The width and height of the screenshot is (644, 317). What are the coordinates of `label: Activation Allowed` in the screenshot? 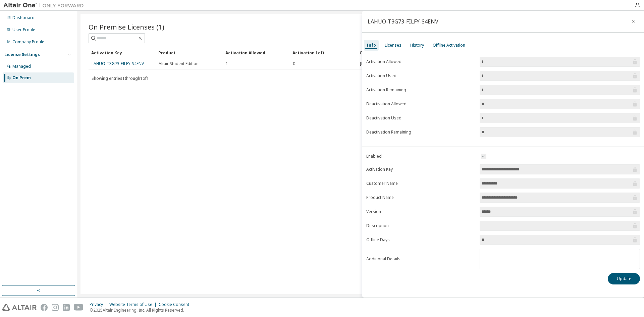 It's located at (421, 62).